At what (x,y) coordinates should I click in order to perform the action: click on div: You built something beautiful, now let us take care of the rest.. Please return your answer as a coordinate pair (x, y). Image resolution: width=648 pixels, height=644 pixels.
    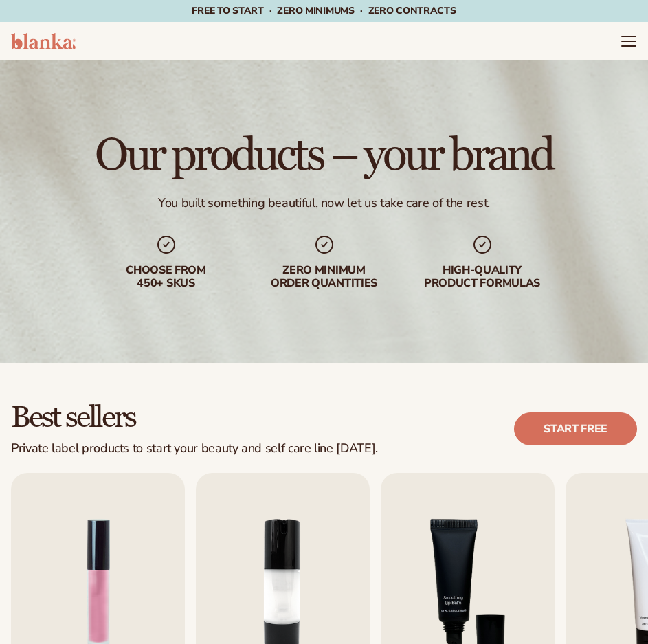
    Looking at the image, I should click on (324, 203).